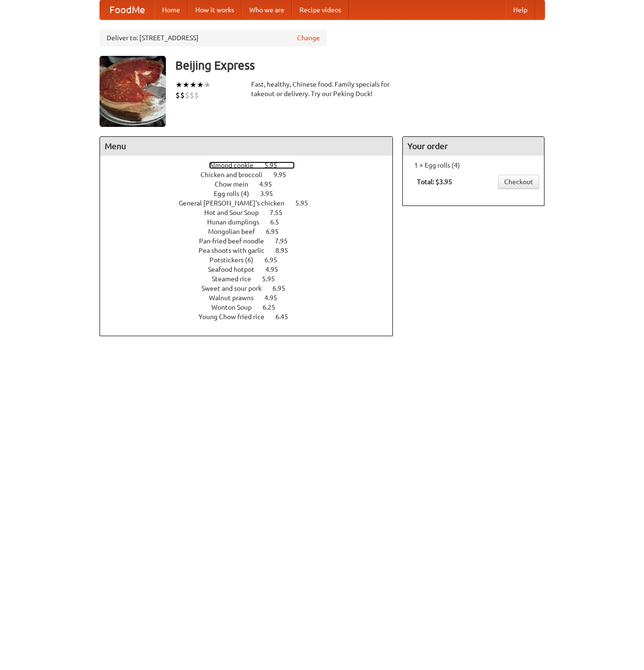  What do you see at coordinates (252, 251) in the screenshot?
I see `a: Pea shoots with garlic 8.95` at bounding box center [252, 251].